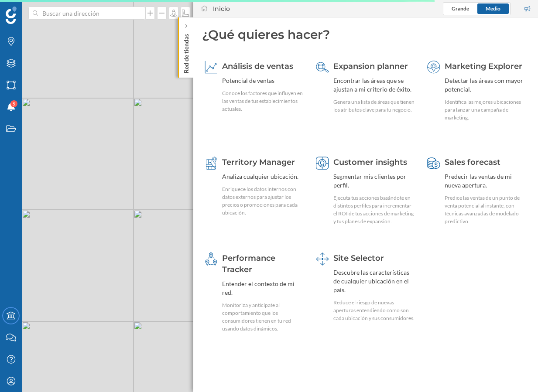  What do you see at coordinates (485, 181) in the screenshot?
I see `div: Predecir las ventas de mi nueva apertura.` at bounding box center [485, 181].